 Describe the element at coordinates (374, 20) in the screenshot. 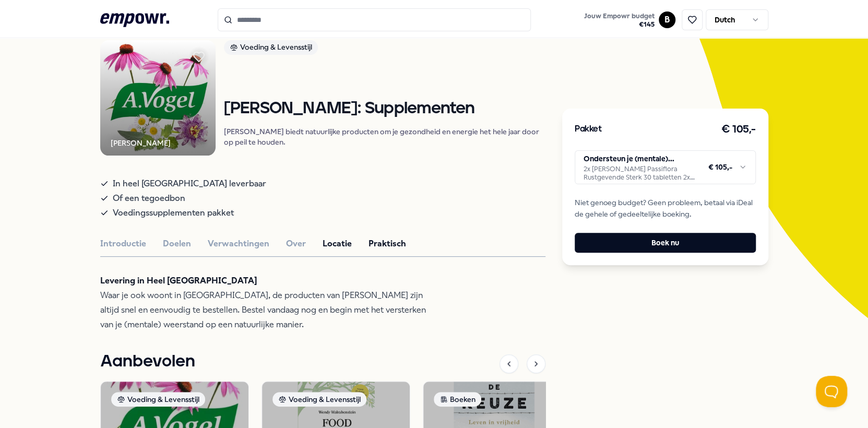

I see `input: Search for products, categories or subcategories` at that location.